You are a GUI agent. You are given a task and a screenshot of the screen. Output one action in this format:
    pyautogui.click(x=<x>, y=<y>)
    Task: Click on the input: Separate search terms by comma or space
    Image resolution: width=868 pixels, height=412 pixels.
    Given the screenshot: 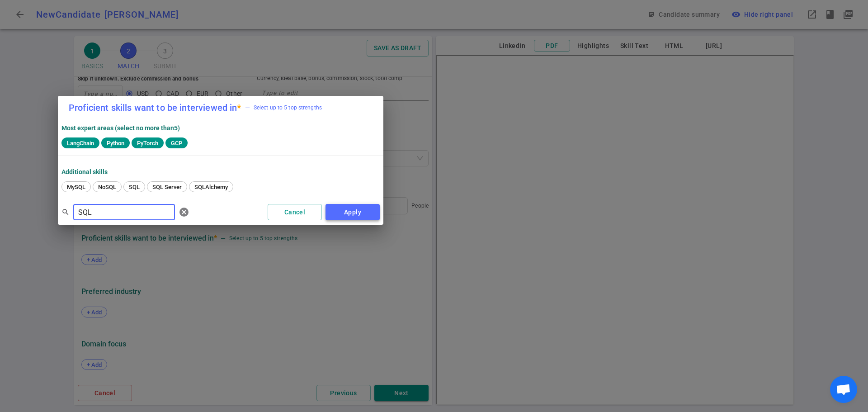 What is the action you would take?
    pyautogui.click(x=124, y=212)
    